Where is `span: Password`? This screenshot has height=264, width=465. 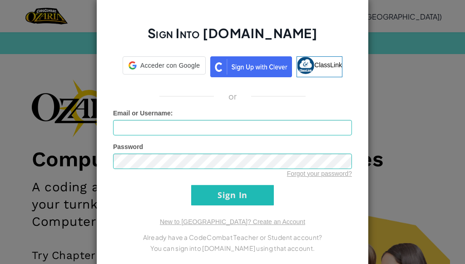
span: Password is located at coordinates (128, 147).